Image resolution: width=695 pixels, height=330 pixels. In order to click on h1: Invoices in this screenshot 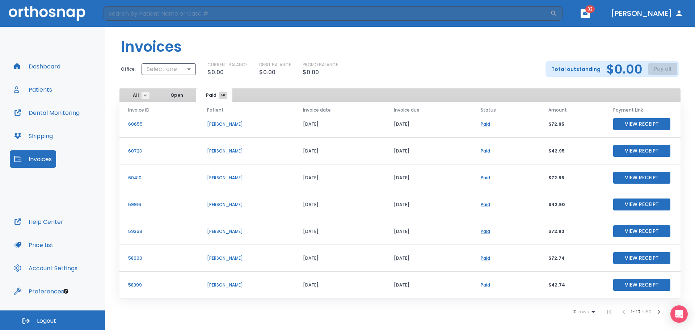, I will do `click(151, 47)`.